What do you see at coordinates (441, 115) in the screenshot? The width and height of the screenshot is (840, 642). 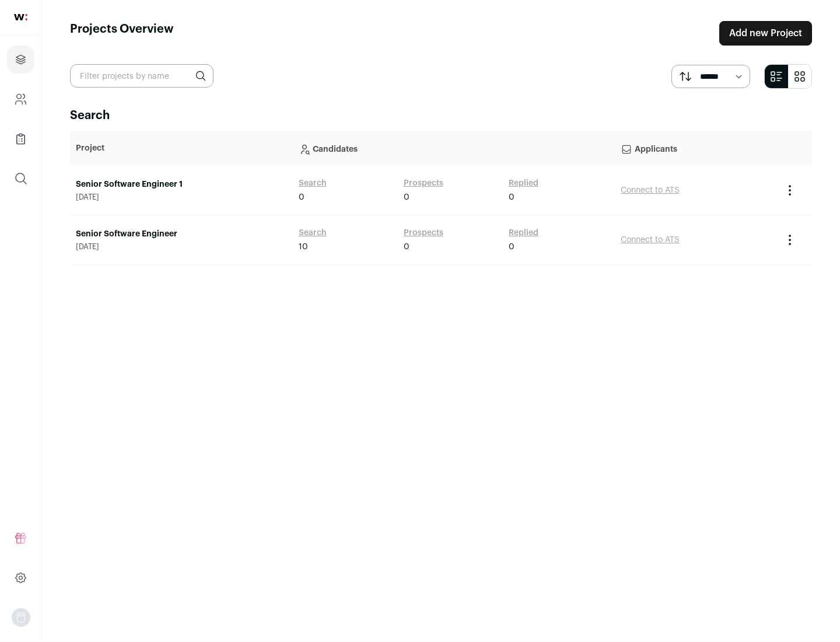 I see `h2: Search` at bounding box center [441, 115].